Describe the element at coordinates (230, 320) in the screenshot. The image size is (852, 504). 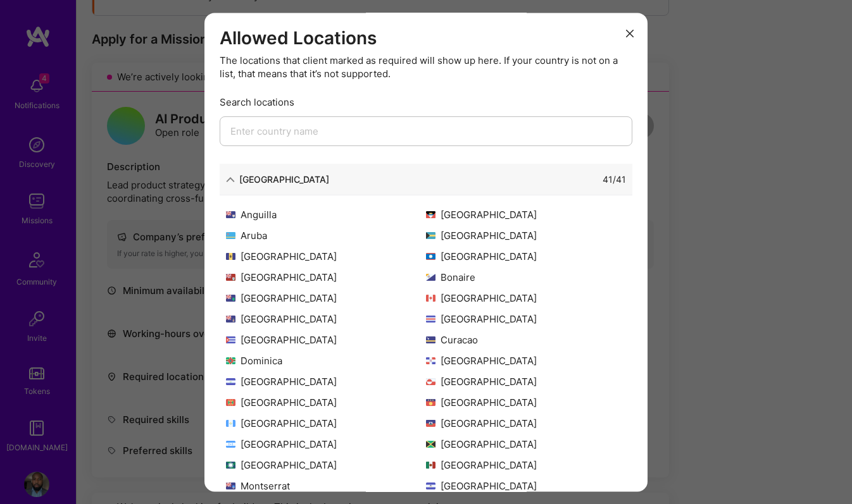
I see `img: Cayman Islands` at that location.